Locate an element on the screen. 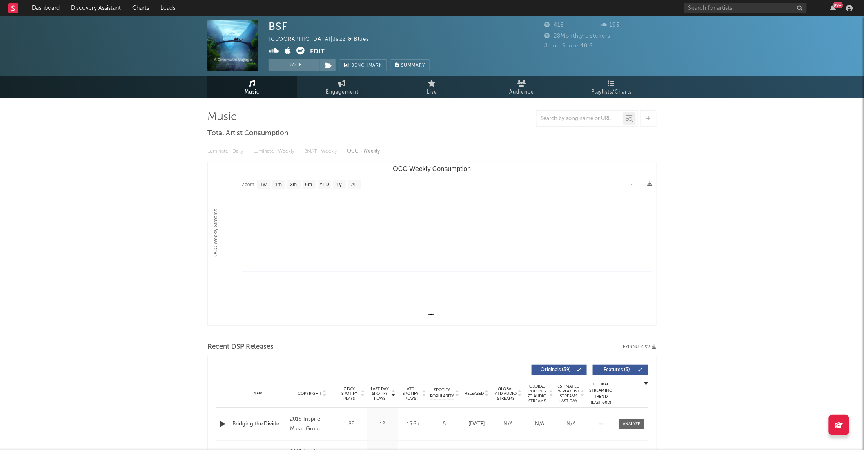 The width and height of the screenshot is (864, 450). text: 1y is located at coordinates (339, 185).